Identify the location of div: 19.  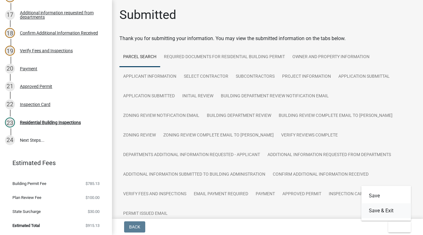
(10, 51).